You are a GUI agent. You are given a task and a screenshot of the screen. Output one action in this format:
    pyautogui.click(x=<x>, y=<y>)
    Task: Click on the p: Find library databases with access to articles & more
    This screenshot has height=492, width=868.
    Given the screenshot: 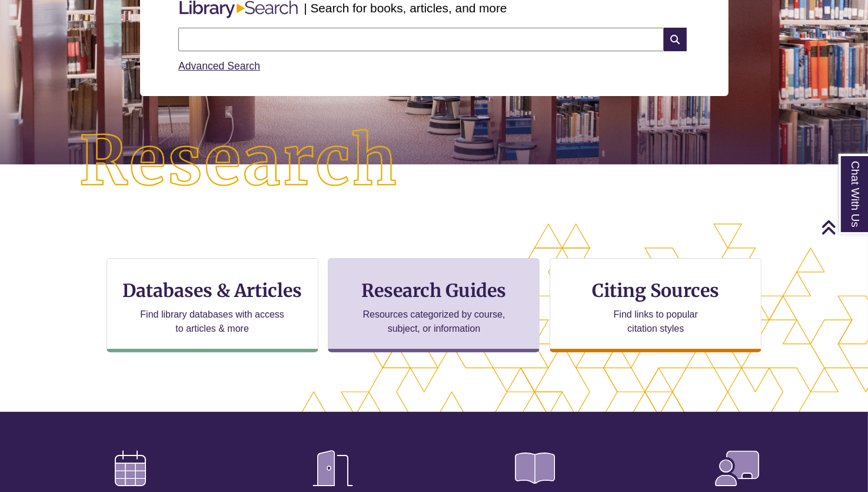 What is the action you would take?
    pyautogui.click(x=212, y=321)
    